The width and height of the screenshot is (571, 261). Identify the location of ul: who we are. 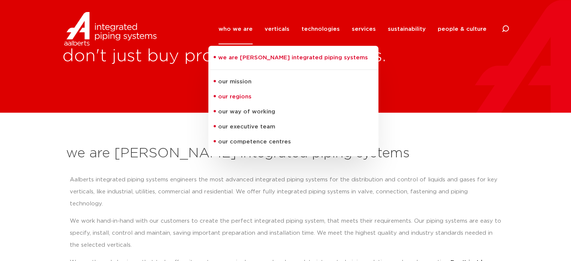
(293, 101).